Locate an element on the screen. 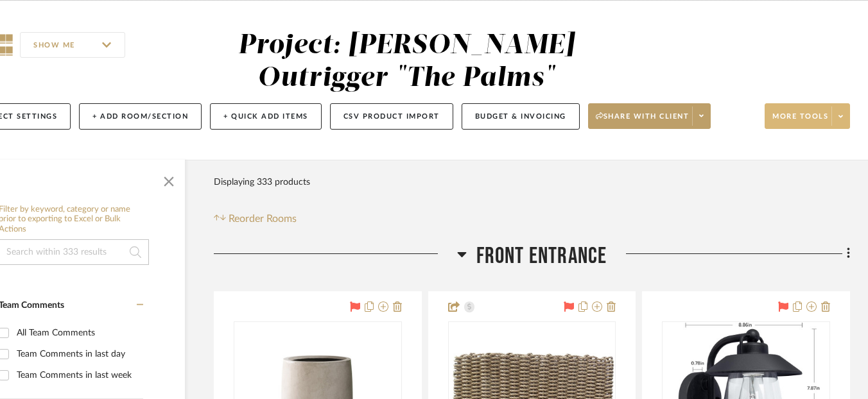  span: More tools is located at coordinates (800, 121).